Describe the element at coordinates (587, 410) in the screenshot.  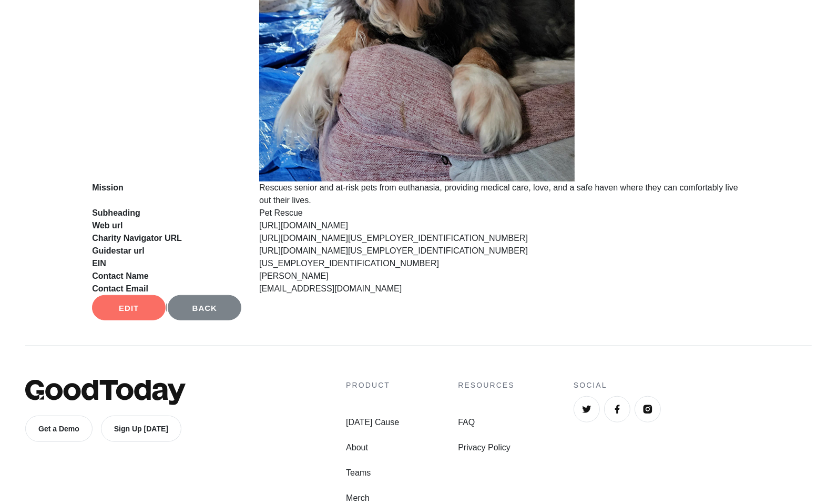
I see `a: Twitter` at that location.